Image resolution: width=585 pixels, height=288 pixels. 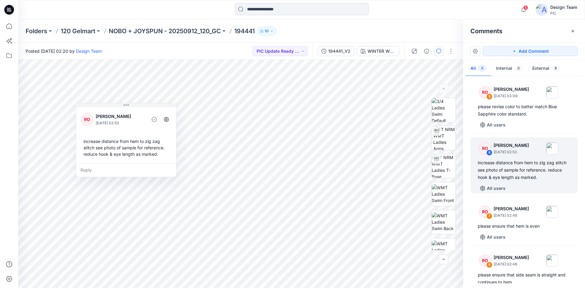 I want to click on button: 194441_V2, so click(x=336, y=51).